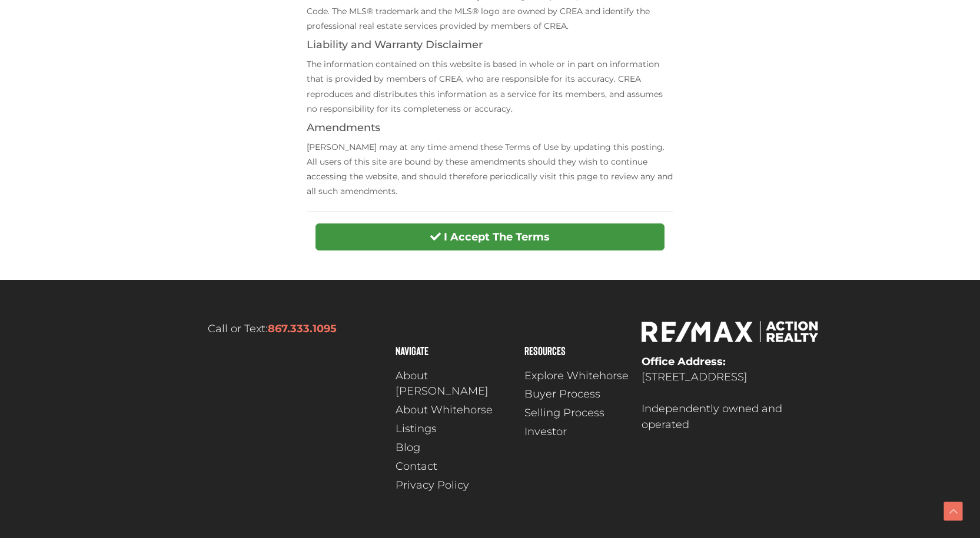 This screenshot has height=538, width=980. I want to click on p: The information contained on this website is based in whole or in part on information that is pro..., so click(490, 86).